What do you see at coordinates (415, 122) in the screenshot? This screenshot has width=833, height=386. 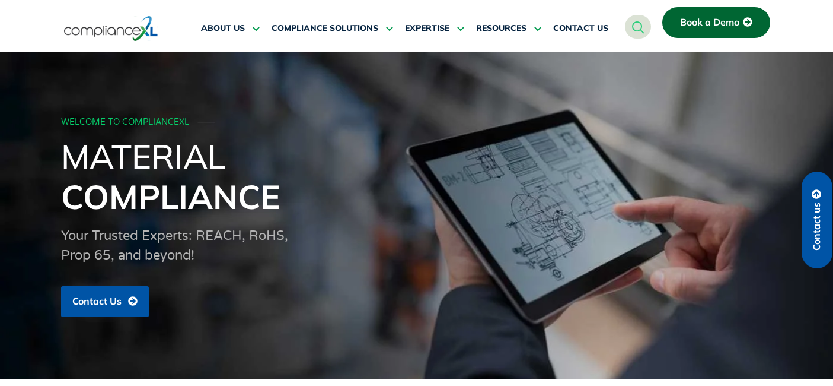 I see `div: WELCOME TO COMPLIANCEXL` at bounding box center [415, 122].